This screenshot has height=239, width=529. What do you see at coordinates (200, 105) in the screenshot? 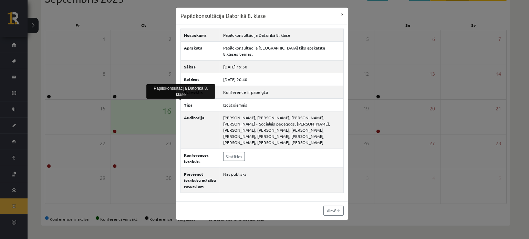
I see `th: Tips` at bounding box center [200, 105].